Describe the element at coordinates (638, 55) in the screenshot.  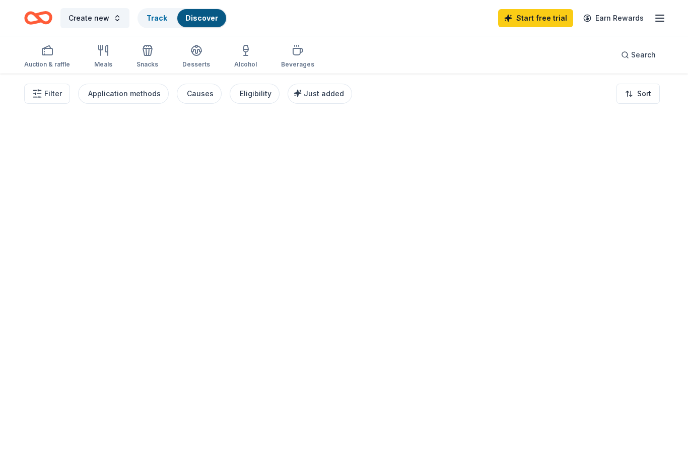
I see `button: Search` at that location.